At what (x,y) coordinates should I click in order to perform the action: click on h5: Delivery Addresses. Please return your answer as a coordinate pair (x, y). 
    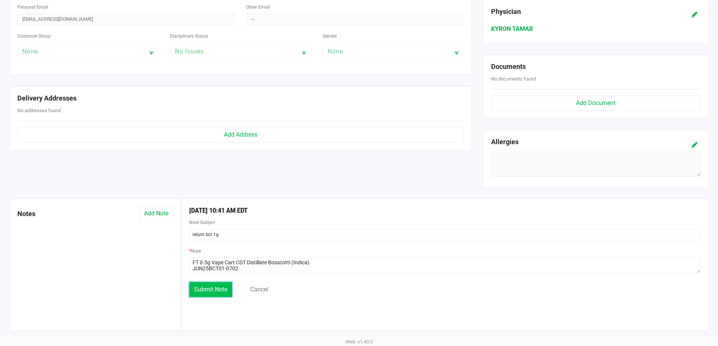
    Looking at the image, I should click on (240, 98).